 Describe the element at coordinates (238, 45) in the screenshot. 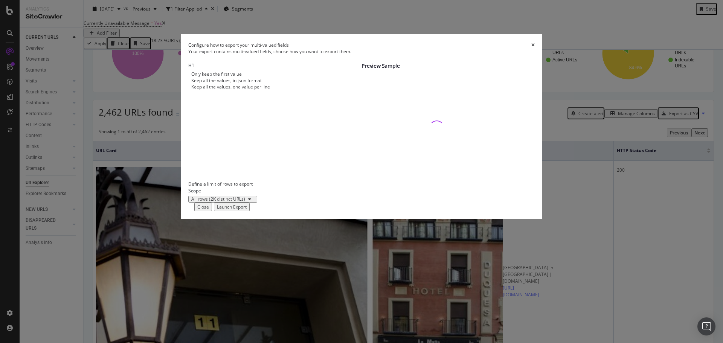

I see `div: Configure how to export your multi-valued fields` at that location.